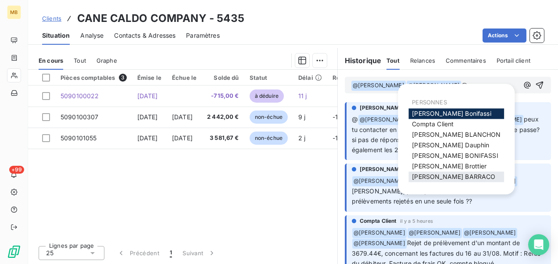 The image size is (558, 264). I want to click on span: Portail client, so click(513, 61).